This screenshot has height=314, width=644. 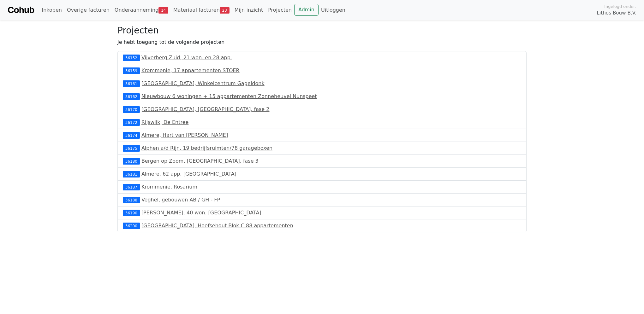 What do you see at coordinates (131, 200) in the screenshot?
I see `div: 36188` at bounding box center [131, 200].